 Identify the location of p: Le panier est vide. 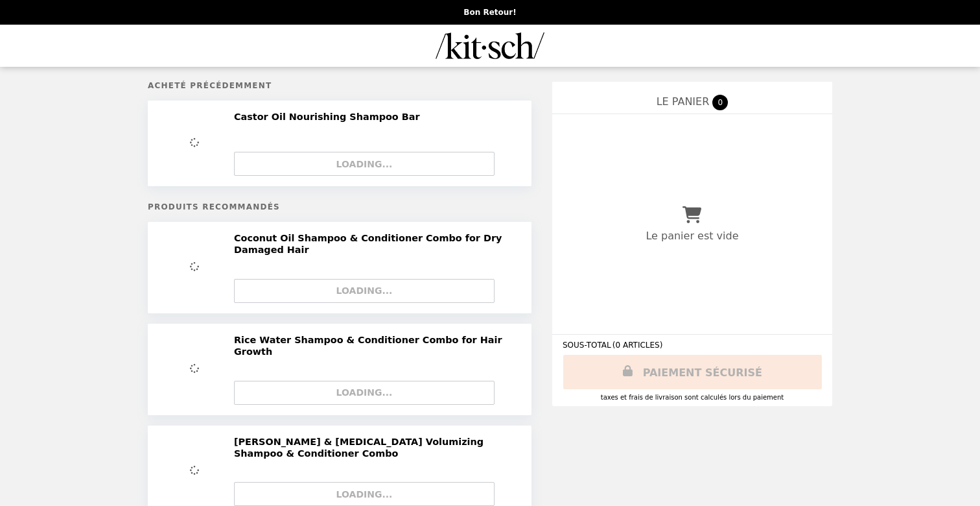
(691, 235).